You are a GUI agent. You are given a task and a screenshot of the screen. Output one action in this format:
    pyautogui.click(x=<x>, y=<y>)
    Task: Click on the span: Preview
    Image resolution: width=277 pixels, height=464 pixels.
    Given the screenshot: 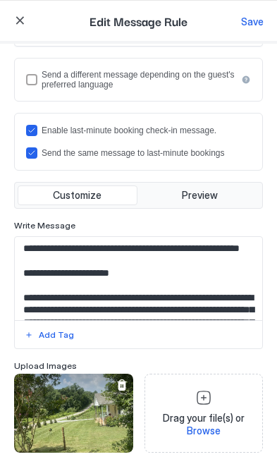 What is the action you would take?
    pyautogui.click(x=200, y=196)
    